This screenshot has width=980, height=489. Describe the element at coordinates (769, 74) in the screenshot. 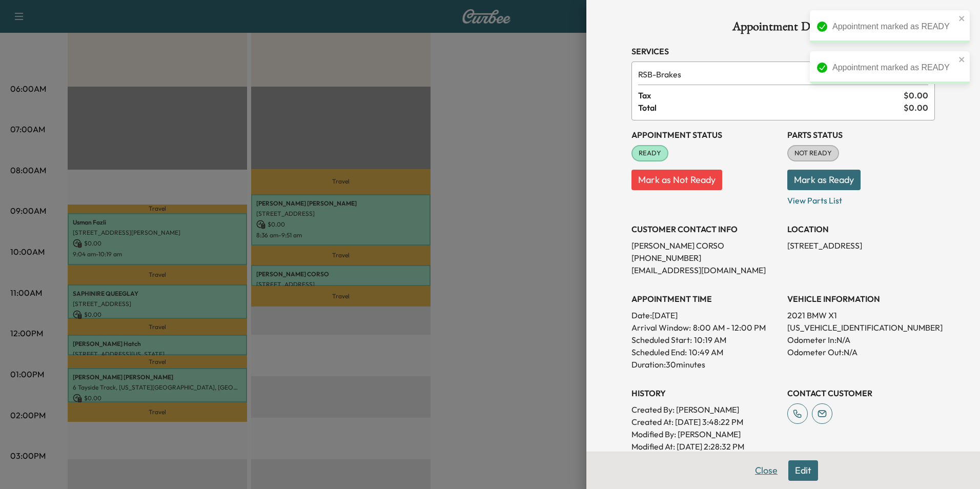

I see `span: Brakes` at that location.